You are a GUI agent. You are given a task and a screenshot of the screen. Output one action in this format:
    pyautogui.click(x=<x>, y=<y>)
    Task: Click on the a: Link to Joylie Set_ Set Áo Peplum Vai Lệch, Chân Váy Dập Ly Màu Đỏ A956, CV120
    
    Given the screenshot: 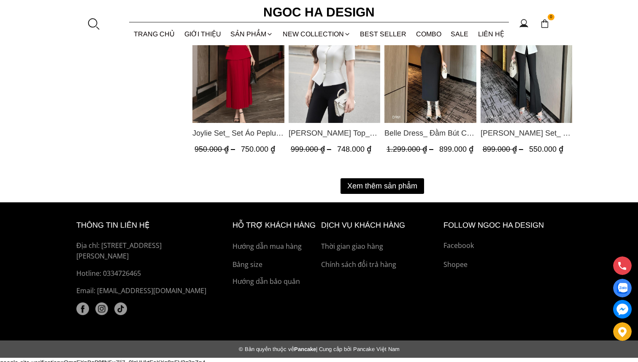 What is the action you would take?
    pyautogui.click(x=238, y=133)
    